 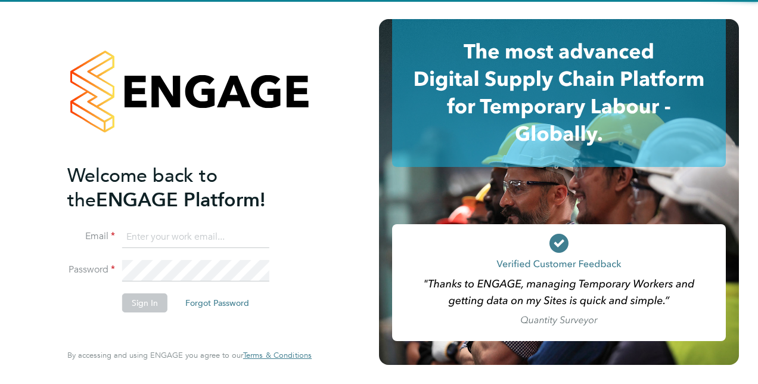 I want to click on h2: ENGAGE Platform!, so click(x=184, y=188).